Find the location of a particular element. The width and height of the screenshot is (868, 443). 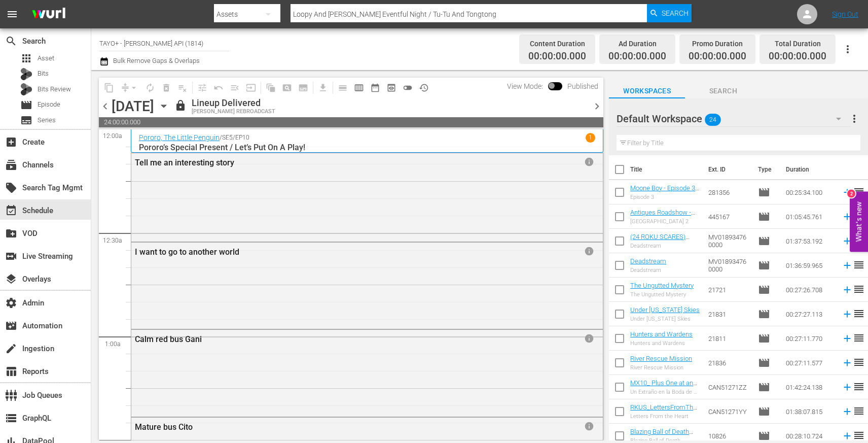

span: more_vert is located at coordinates (855, 119).